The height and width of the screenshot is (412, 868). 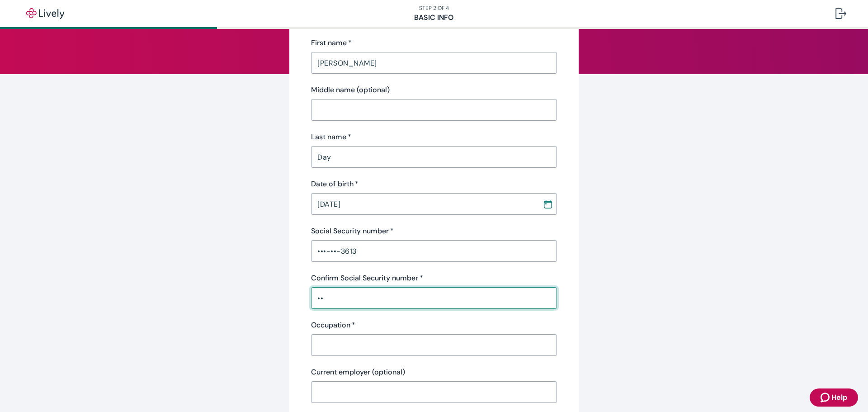 I want to click on label: Current employer (optional), so click(x=358, y=372).